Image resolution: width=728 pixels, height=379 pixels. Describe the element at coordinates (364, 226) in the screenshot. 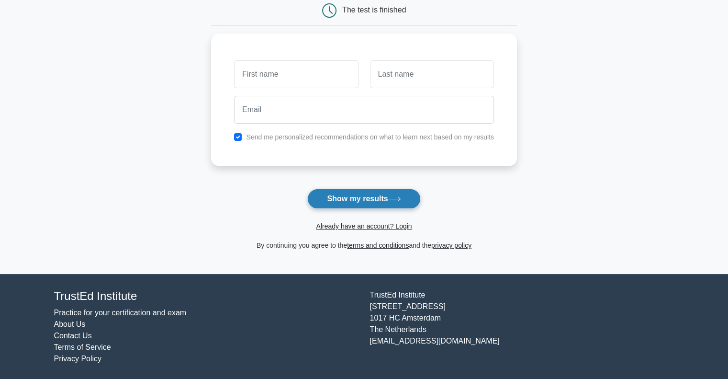

I see `a: Already have an account? Login` at that location.